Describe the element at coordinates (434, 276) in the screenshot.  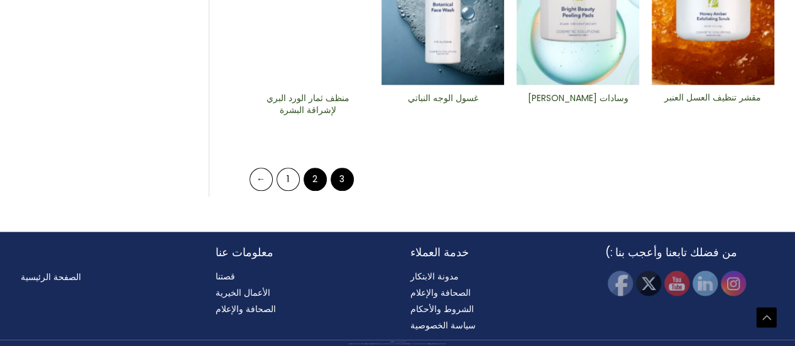
I see `a: مدونة الابتكار` at that location.